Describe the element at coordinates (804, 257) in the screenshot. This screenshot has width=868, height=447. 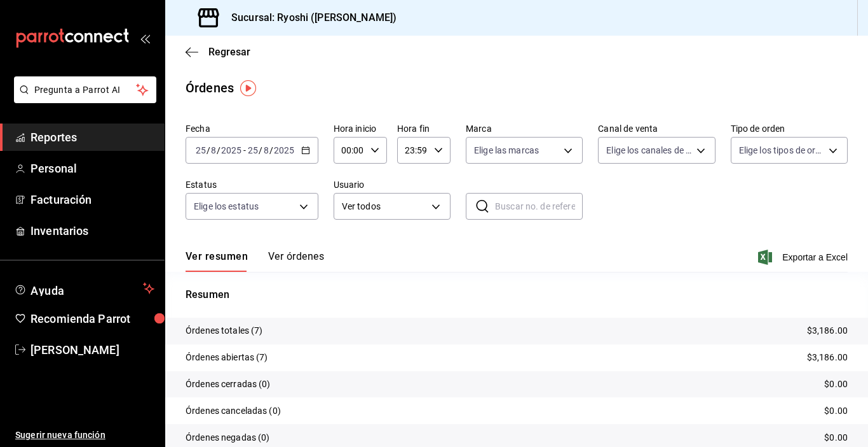
I see `button: Exportar a Excel` at that location.